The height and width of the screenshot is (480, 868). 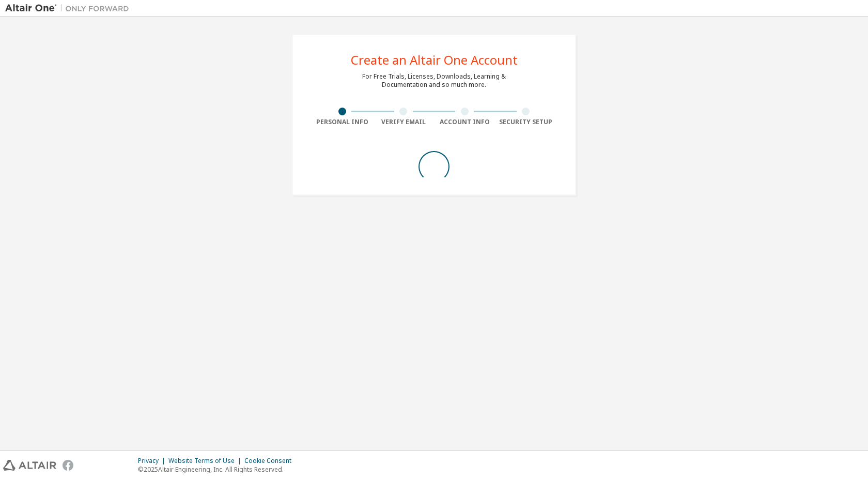 What do you see at coordinates (434, 81) in the screenshot?
I see `div: For Free Trials, Licenses, Downloads, Learning & Documentation and so much more.` at bounding box center [434, 81].